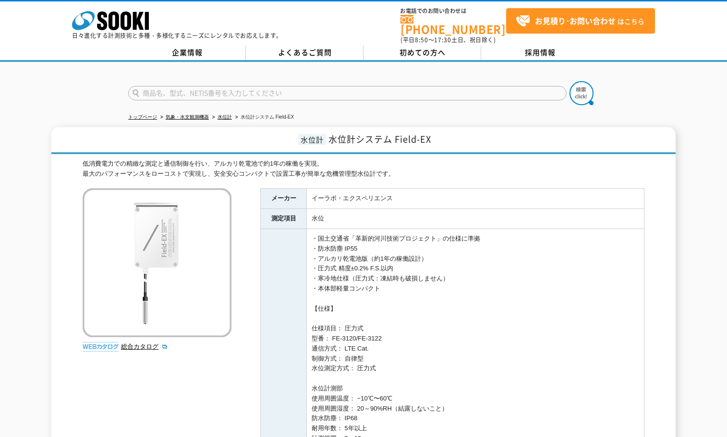 The image size is (727, 437). I want to click on span: 8:50, so click(421, 40).